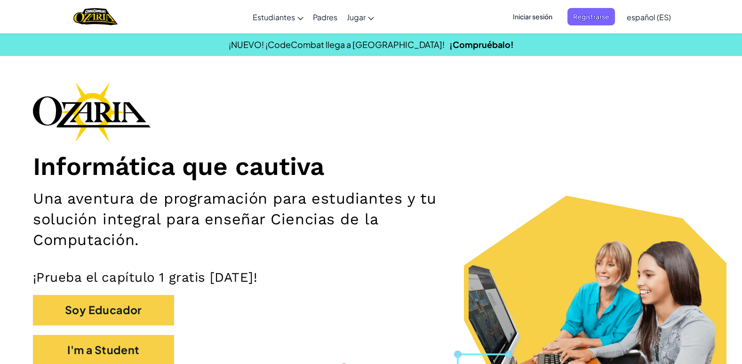 The image size is (742, 364). I want to click on img: Home, so click(95, 16).